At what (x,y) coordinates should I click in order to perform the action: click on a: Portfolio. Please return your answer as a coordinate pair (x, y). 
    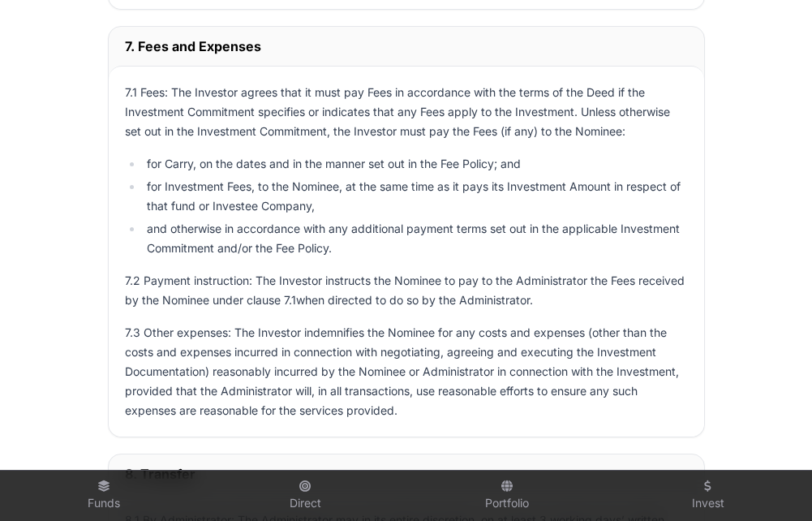
    Looking at the image, I should click on (507, 495).